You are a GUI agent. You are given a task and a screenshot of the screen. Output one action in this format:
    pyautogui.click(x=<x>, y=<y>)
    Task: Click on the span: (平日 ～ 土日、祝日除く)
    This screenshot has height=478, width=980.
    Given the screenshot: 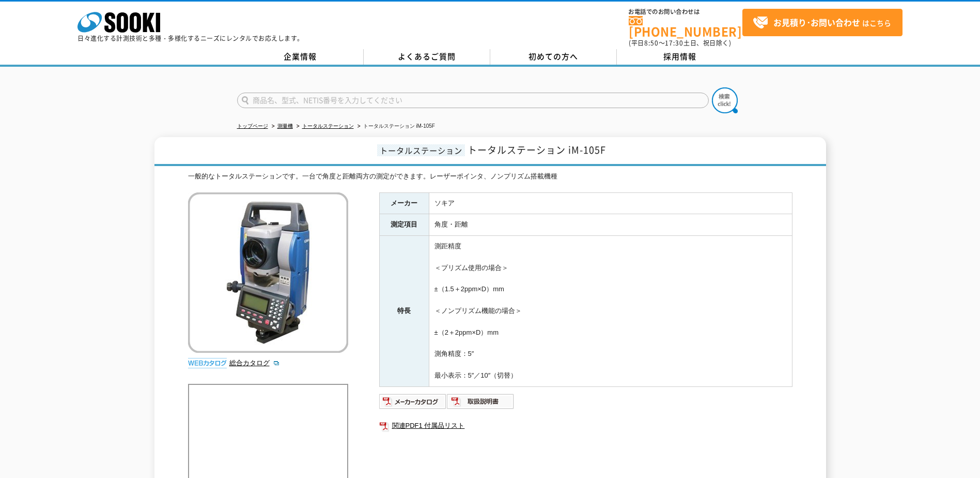 What is the action you would take?
    pyautogui.click(x=680, y=43)
    